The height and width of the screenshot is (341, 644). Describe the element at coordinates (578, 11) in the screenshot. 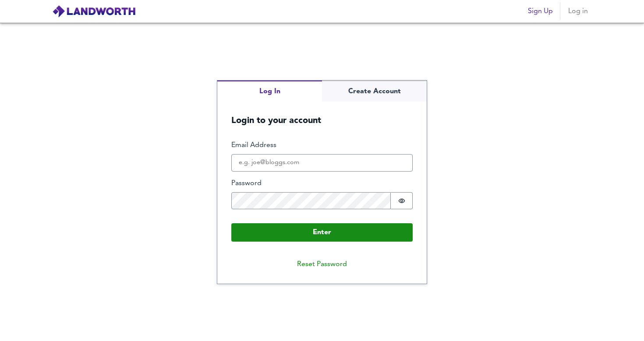

I see `span: Log in` at that location.